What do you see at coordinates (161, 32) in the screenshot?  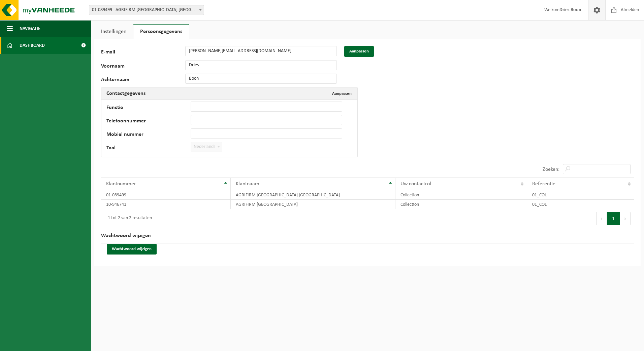 I see `a: Persoonsgegevens` at bounding box center [161, 32].